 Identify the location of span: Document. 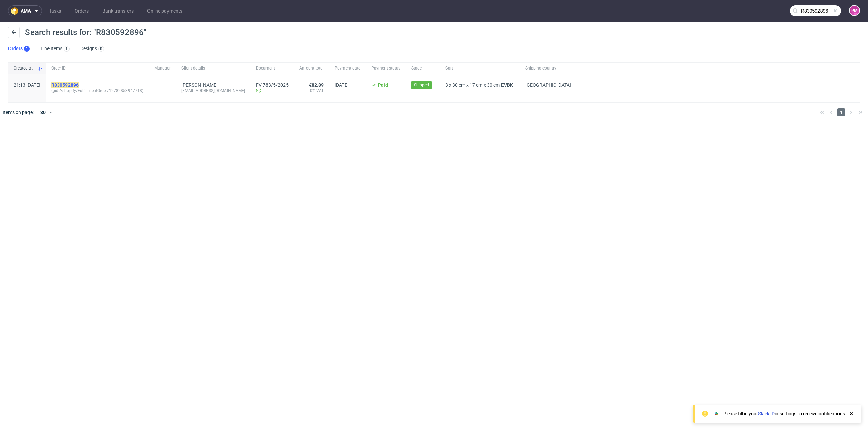
(272, 69).